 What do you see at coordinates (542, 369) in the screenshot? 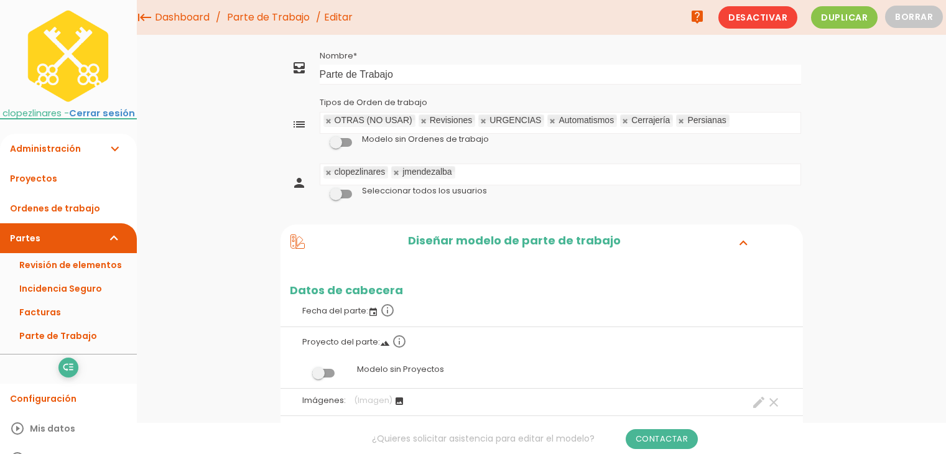
I see `label: Modelo sin Proyectos` at bounding box center [542, 369].